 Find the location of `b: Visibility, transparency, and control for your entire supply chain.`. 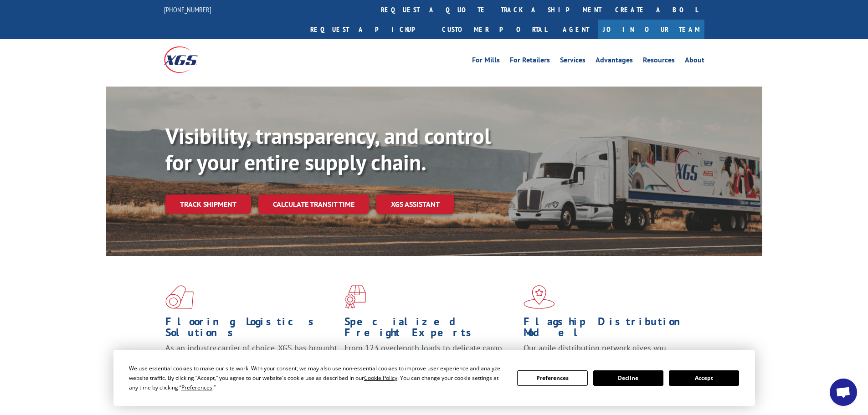

b: Visibility, transparency, and control for your entire supply chain. is located at coordinates (328, 149).